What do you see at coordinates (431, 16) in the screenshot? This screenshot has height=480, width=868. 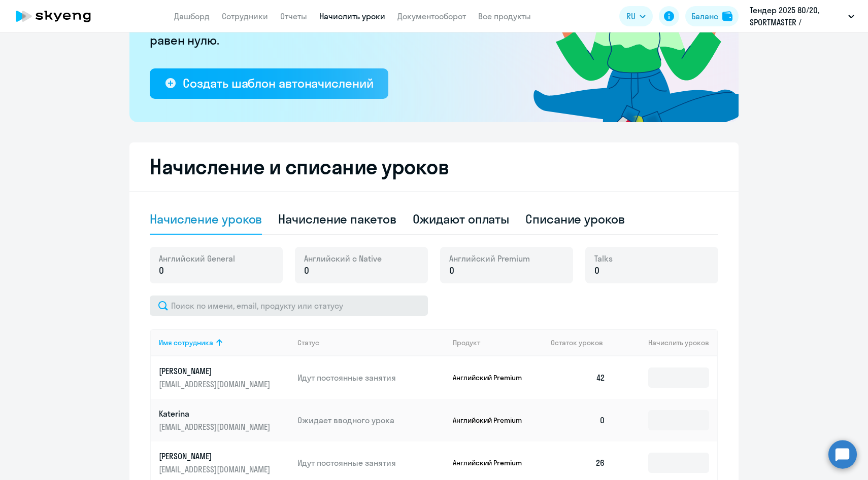 I see `a: Документооборот` at bounding box center [431, 16].